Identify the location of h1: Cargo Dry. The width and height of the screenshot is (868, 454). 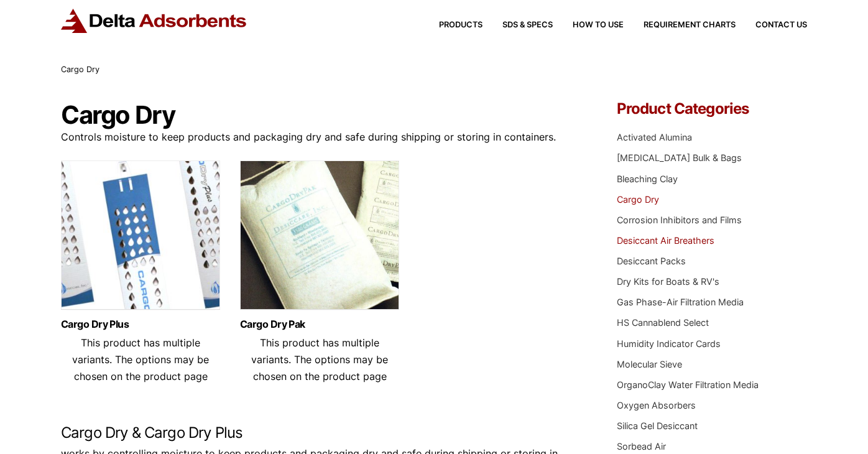
(321, 115).